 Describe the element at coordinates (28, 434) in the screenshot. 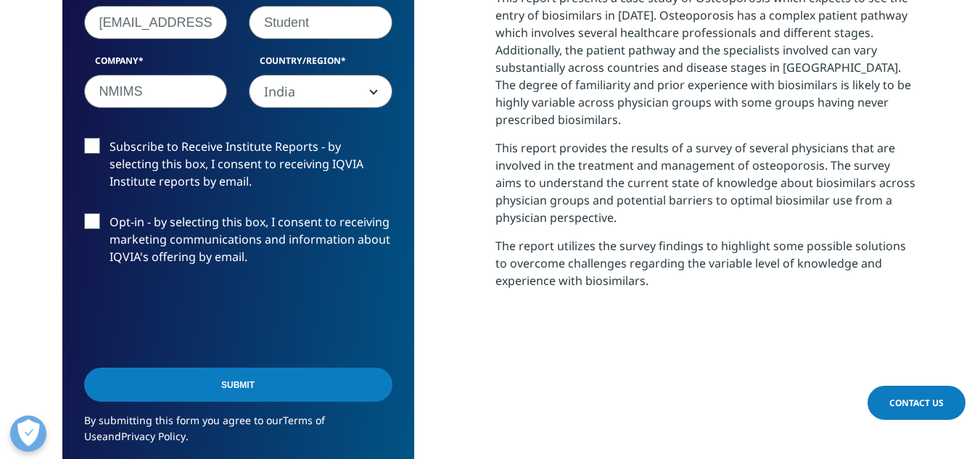

I see `button: Open Preferences` at that location.